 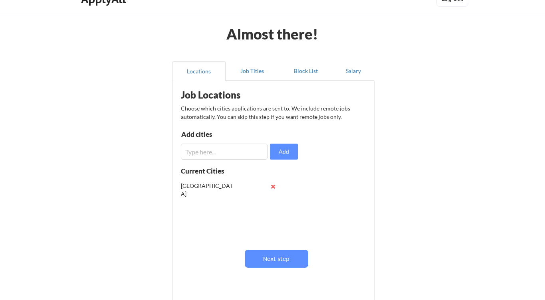 I want to click on button: Locations, so click(x=199, y=71).